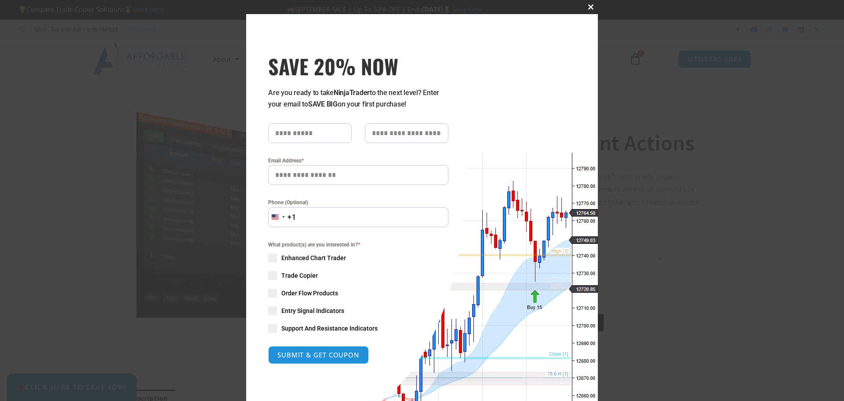  Describe the element at coordinates (299, 275) in the screenshot. I see `span: Trade Copier` at that location.